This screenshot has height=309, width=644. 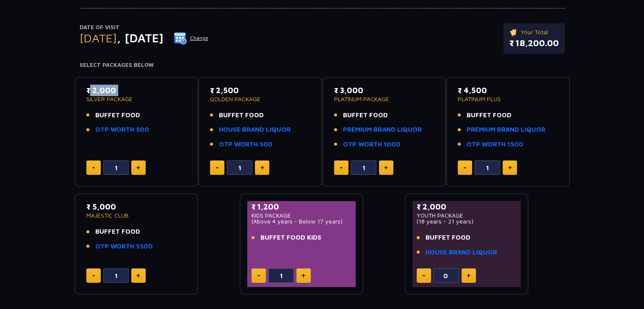 I want to click on a: OTP WORTH 1500, so click(x=495, y=144).